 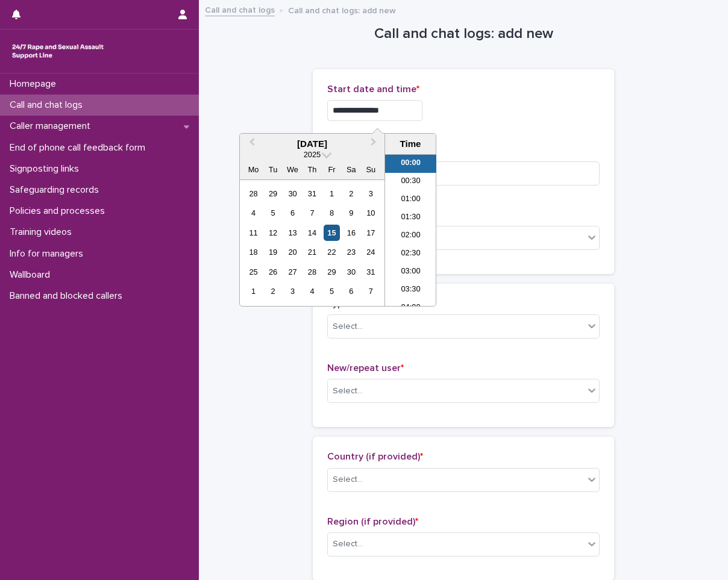 What do you see at coordinates (331, 169) in the screenshot?
I see `div: Fr` at bounding box center [331, 169].